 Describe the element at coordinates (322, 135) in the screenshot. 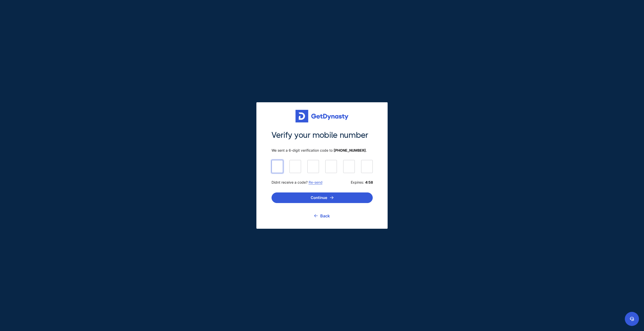

I see `span: Verify your mobile number` at that location.